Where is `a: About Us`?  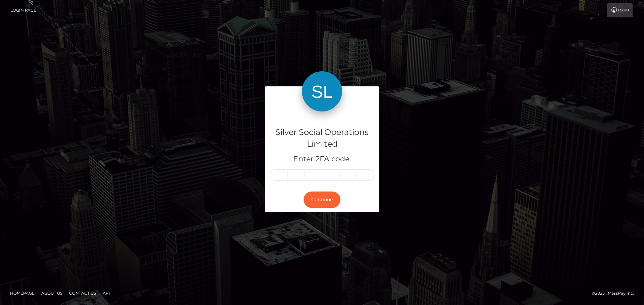 a: About Us is located at coordinates (52, 293).